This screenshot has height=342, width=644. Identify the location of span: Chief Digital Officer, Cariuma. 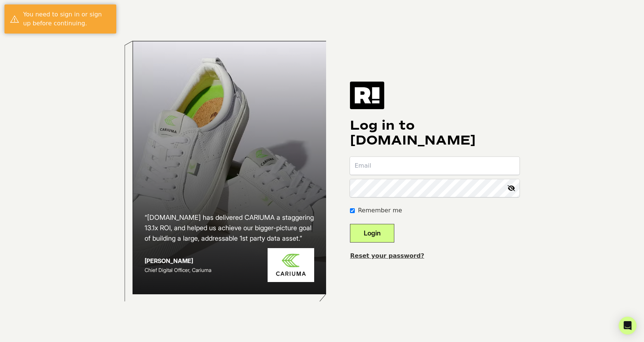
(178, 270).